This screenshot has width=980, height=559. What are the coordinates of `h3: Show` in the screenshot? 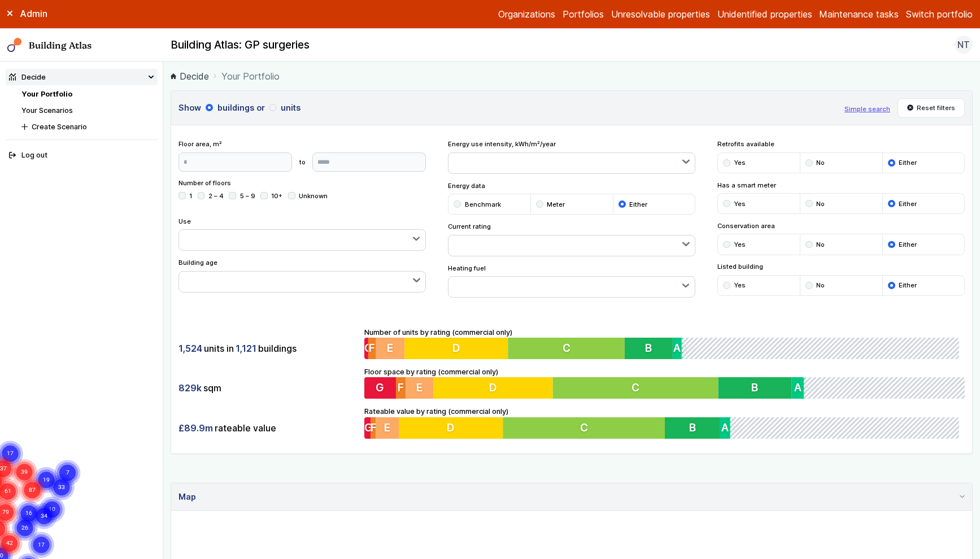 It's located at (508, 108).